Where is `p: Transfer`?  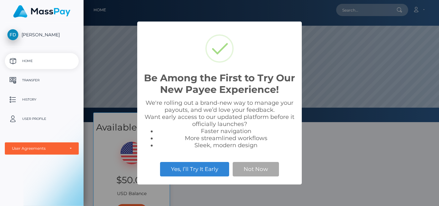
p: Transfer is located at coordinates (42, 80).